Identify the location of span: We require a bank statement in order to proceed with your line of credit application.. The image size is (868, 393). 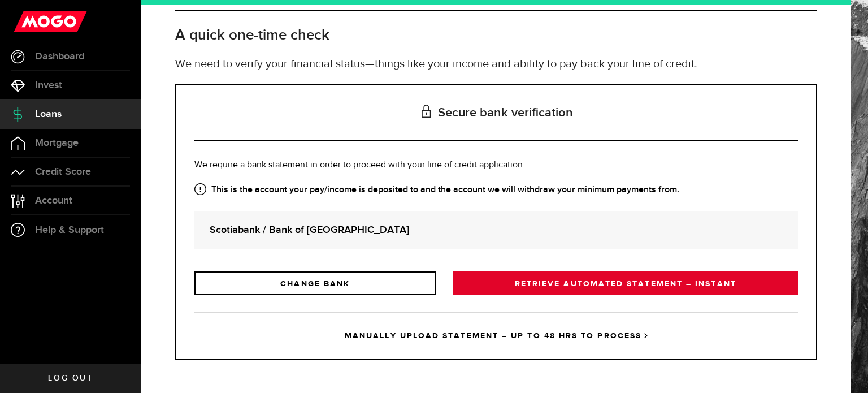
(359, 165).